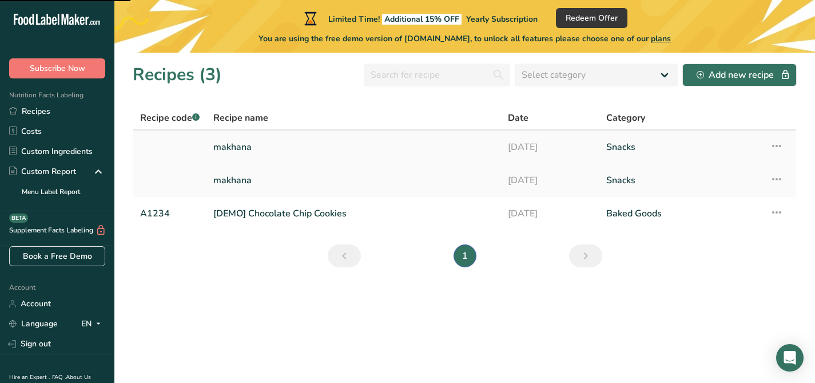  Describe the element at coordinates (421, 19) in the screenshot. I see `span: Additional 15% OFF` at that location.